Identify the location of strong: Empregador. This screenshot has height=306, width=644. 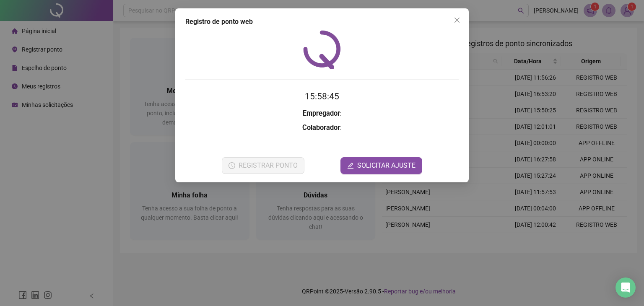
(321, 113).